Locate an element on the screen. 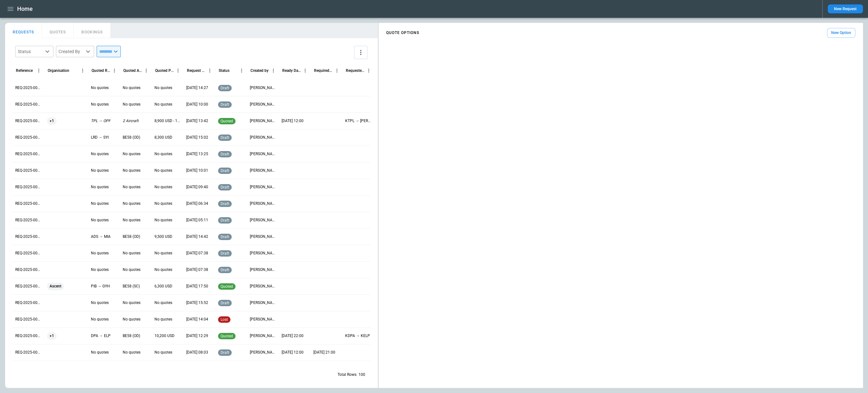 This screenshot has width=868, height=393. button: New Request is located at coordinates (845, 9).